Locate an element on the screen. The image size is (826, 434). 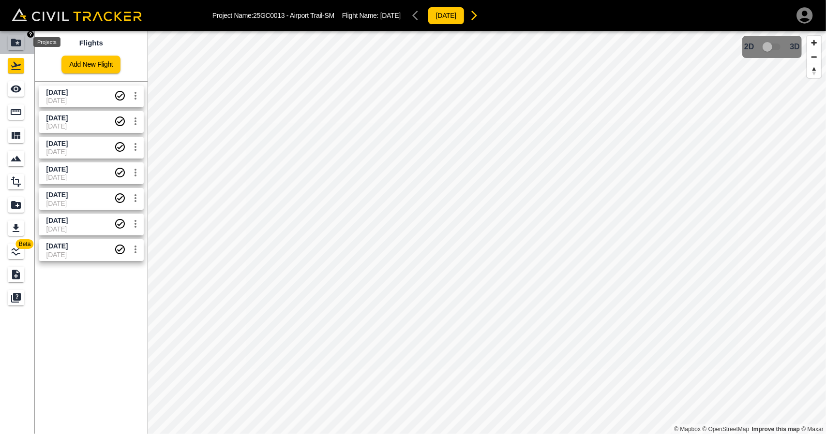
a: Map feedback is located at coordinates (775, 430).